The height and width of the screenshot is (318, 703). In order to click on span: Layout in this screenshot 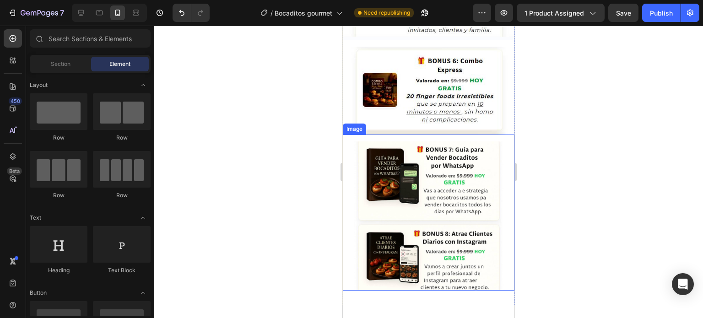, I will do `click(38, 85)`.